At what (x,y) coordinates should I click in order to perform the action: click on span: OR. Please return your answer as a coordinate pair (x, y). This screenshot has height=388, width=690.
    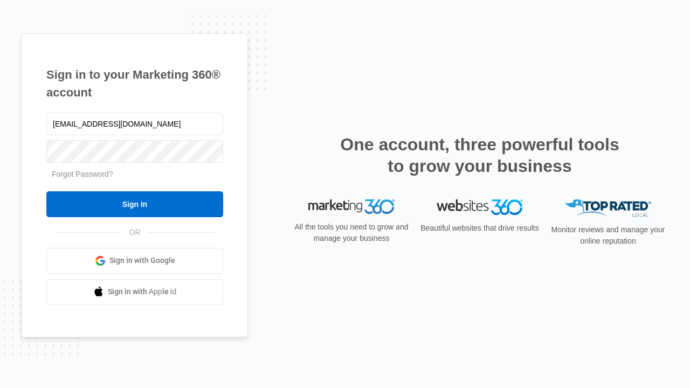
    Looking at the image, I should click on (135, 232).